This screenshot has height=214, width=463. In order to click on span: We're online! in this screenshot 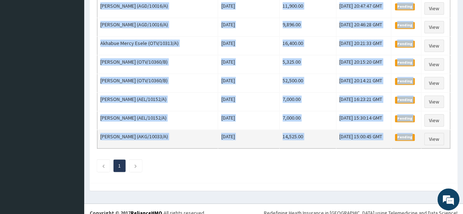, I will do `click(72, 99)`.